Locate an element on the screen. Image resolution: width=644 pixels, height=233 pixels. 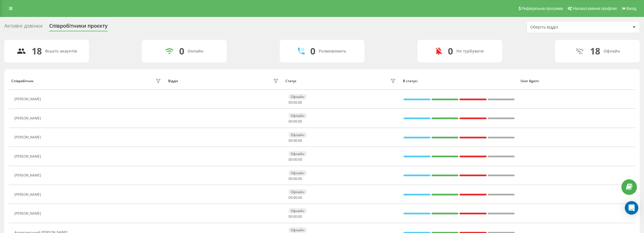
div: В статусі is located at coordinates (459, 81).